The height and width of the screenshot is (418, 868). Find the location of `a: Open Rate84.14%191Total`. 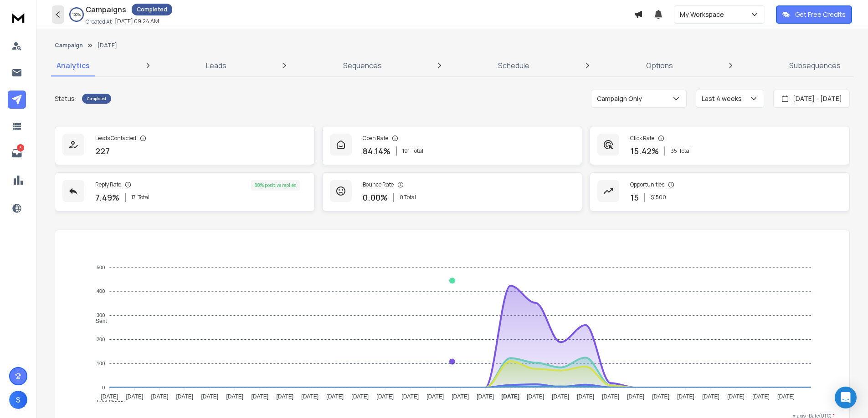

a: Open Rate84.14%191Total is located at coordinates (452, 146).